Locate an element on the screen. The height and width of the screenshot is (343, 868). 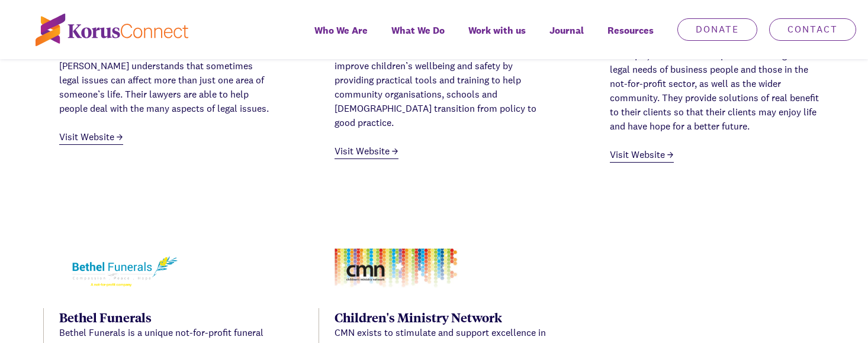
div: Bethel Funerals is located at coordinates (166, 317).